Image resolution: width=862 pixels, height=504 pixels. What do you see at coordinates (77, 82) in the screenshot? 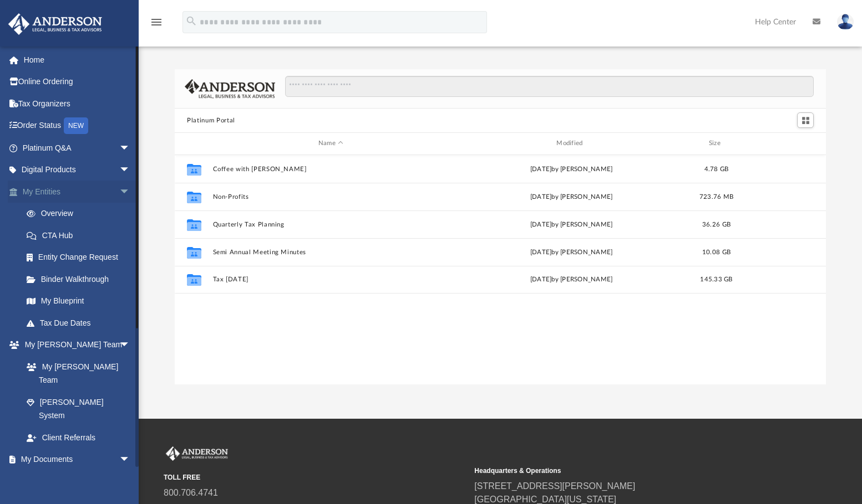
I see `a: Online Ordering` at bounding box center [77, 82].